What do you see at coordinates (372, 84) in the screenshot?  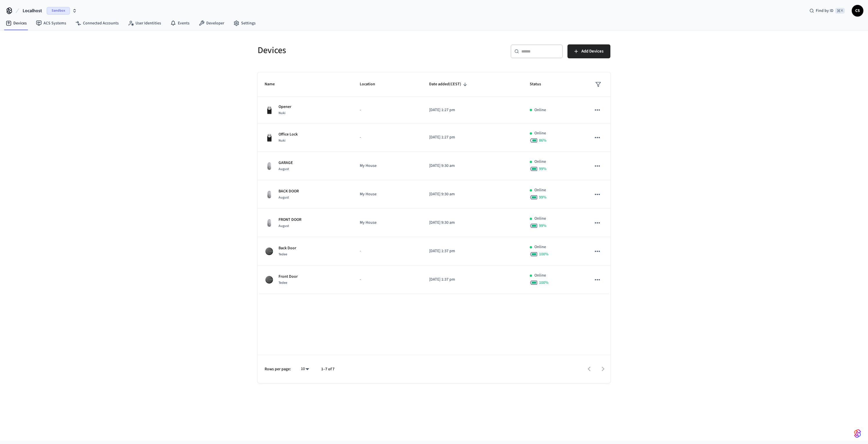 I see `span: Location` at bounding box center [372, 84].